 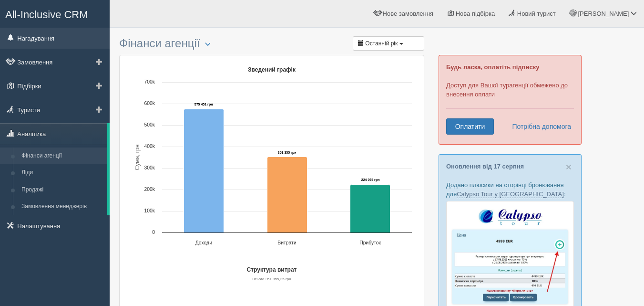 What do you see at coordinates (272, 70) in the screenshot?
I see `text: Зведений графік` at bounding box center [272, 70].